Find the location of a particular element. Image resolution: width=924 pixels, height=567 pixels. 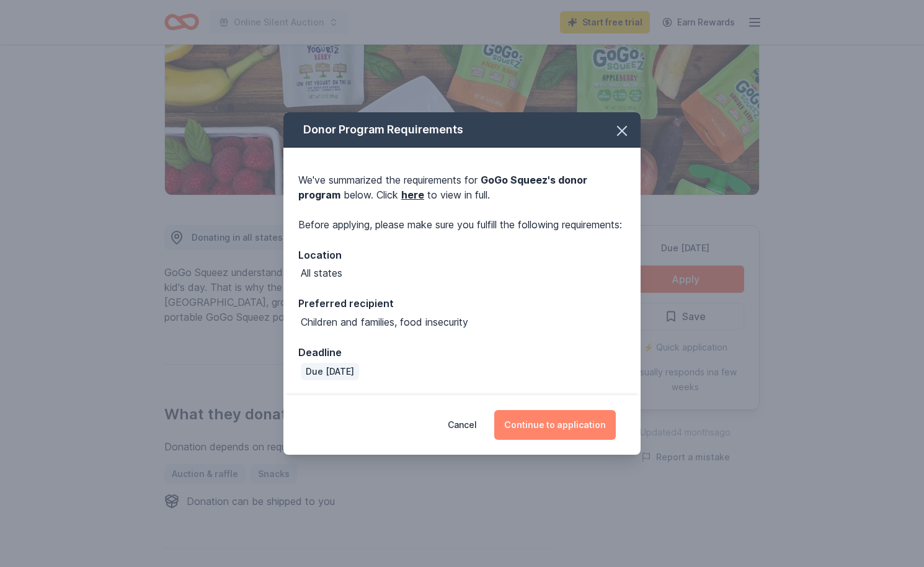

div: Deadline is located at coordinates (462, 352).